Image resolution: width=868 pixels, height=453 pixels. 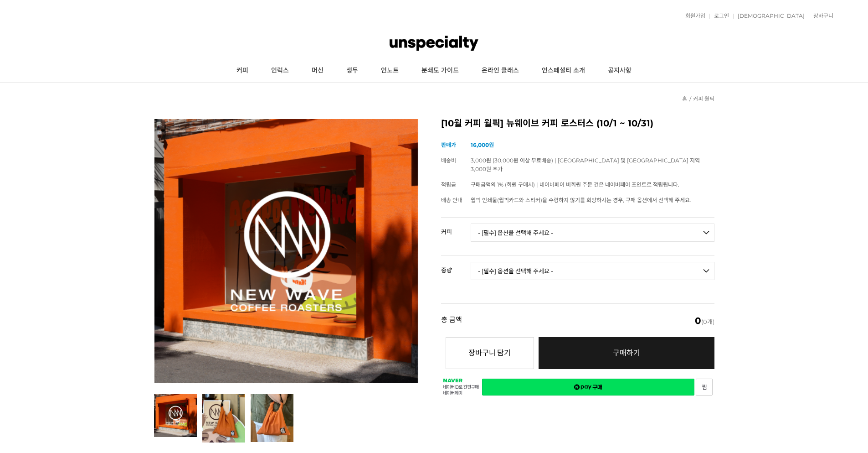 What do you see at coordinates (821, 16) in the screenshot?
I see `a: 장바구니` at bounding box center [821, 16].